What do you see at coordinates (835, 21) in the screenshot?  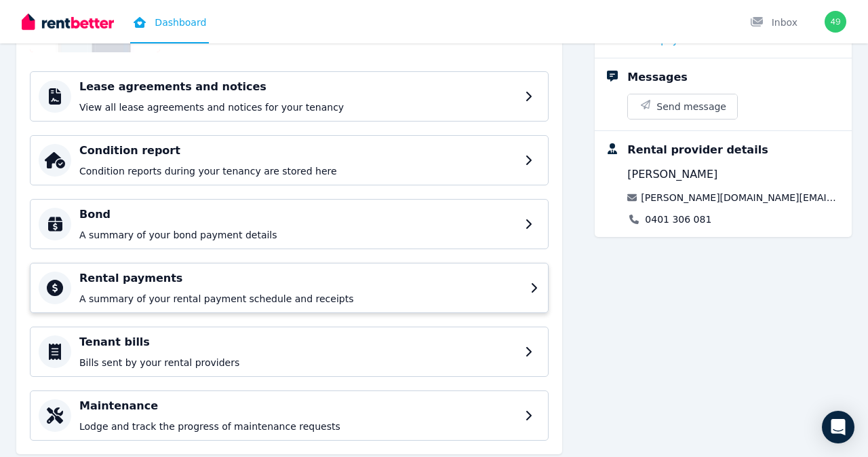 I see `img: 49yxzhang@gmail.com` at bounding box center [835, 21].